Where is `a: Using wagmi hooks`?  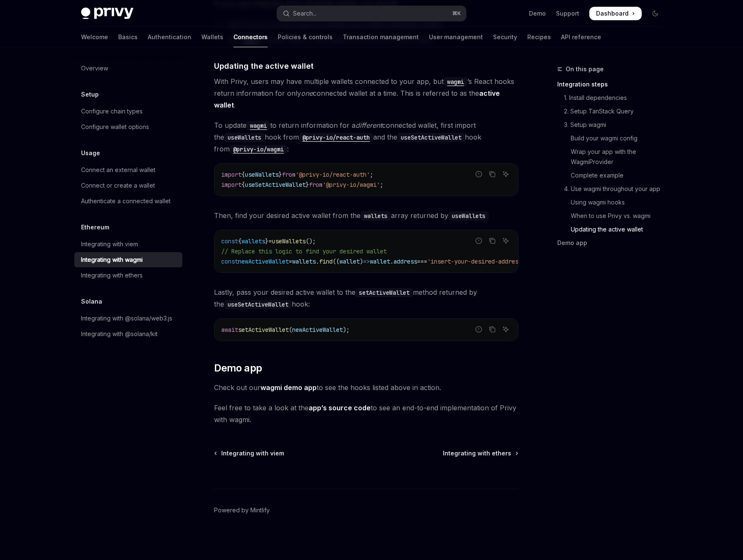 a: Using wagmi hooks is located at coordinates (612, 202).